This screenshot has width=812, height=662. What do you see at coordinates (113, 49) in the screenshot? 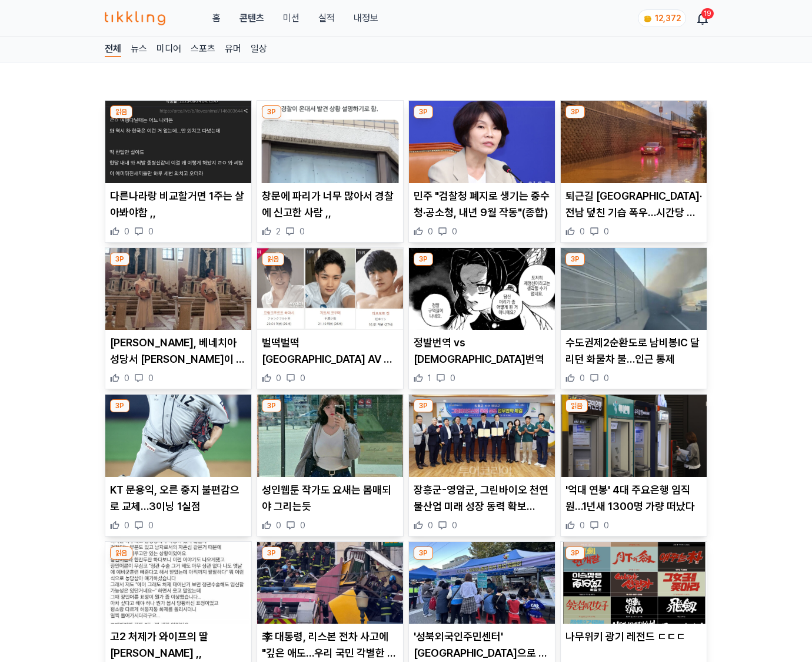
I see `a: 전체` at bounding box center [113, 49].